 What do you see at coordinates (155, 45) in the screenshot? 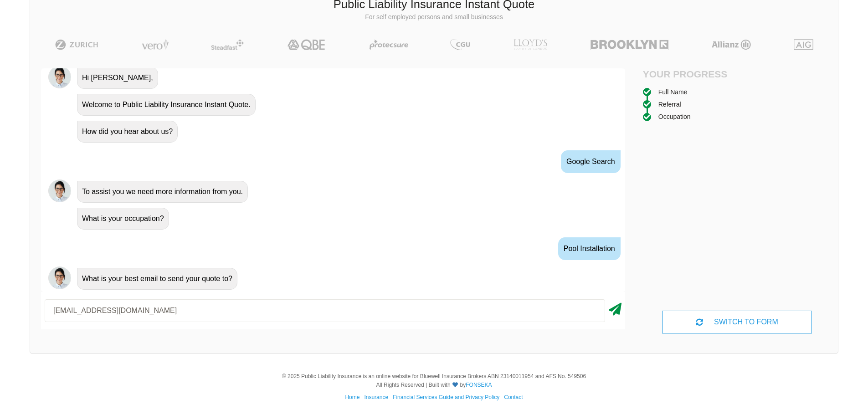
I see `img: Vero | Public Liability Insurance` at bounding box center [155, 45].